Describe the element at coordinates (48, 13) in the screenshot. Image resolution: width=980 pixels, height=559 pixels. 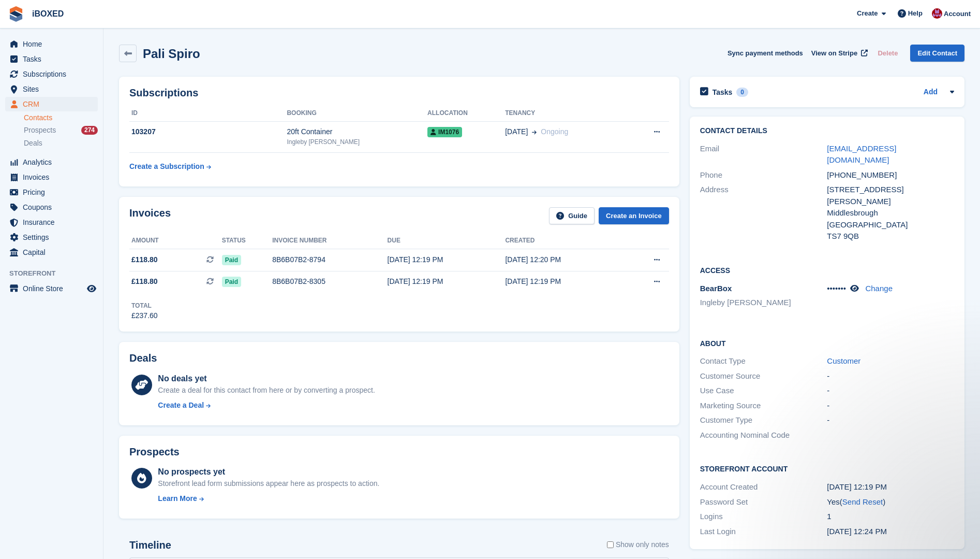
I see `a: iBOXED` at that location.